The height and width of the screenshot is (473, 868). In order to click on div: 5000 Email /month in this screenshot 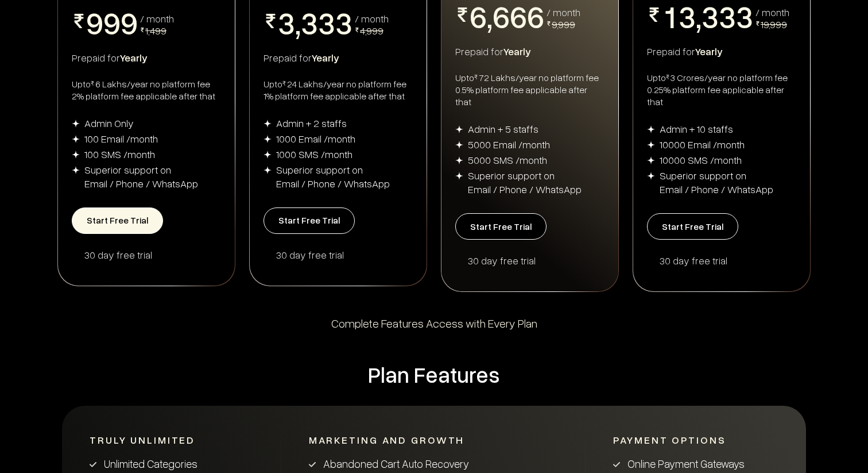, I will do `click(509, 144)`.